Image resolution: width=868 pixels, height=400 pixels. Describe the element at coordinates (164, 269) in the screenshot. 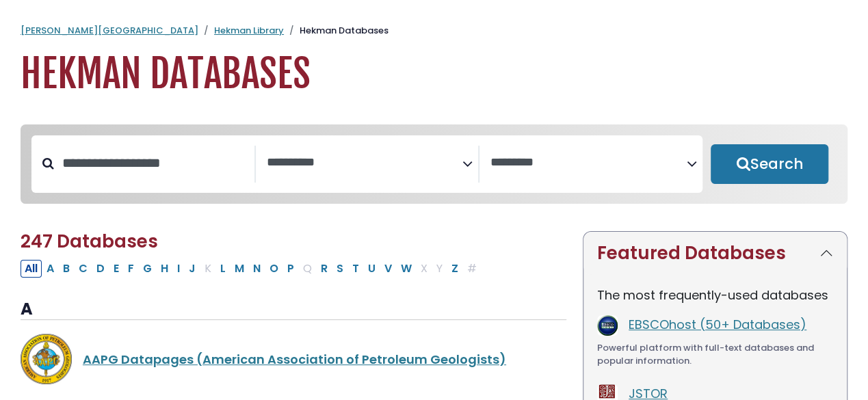

I see `button: Filter Results H` at that location.